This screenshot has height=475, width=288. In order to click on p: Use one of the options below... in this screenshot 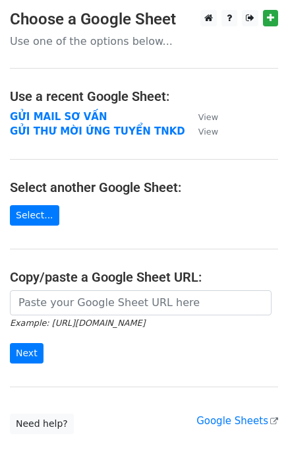, I will do `click(144, 41)`.